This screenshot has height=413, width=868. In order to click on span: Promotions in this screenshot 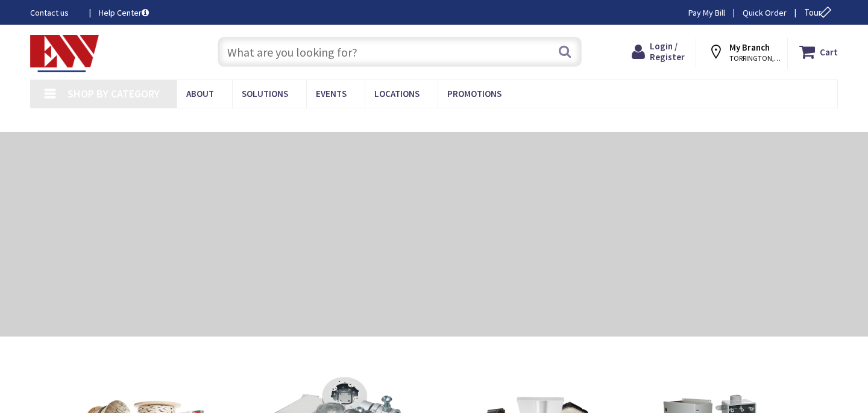, I will do `click(474, 93)`.